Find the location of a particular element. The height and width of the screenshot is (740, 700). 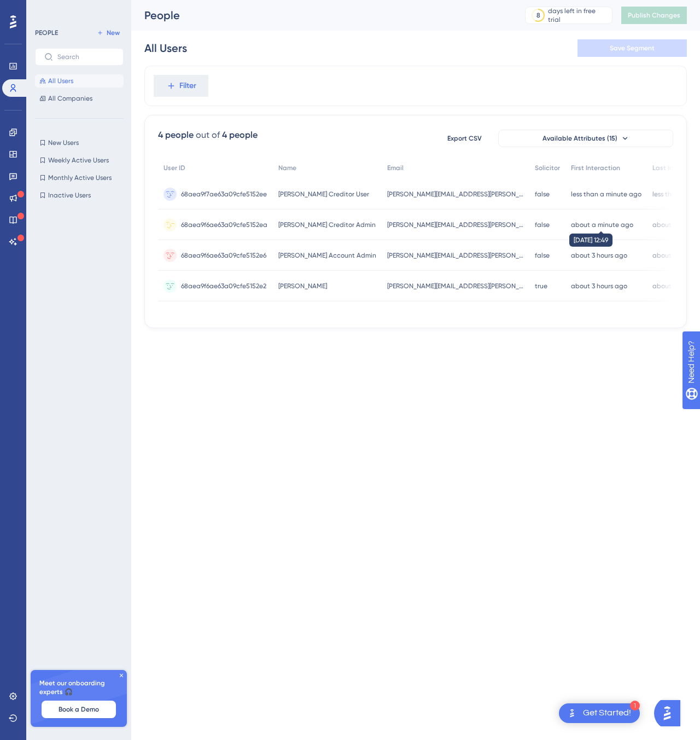

button: All Companies is located at coordinates (79, 98).